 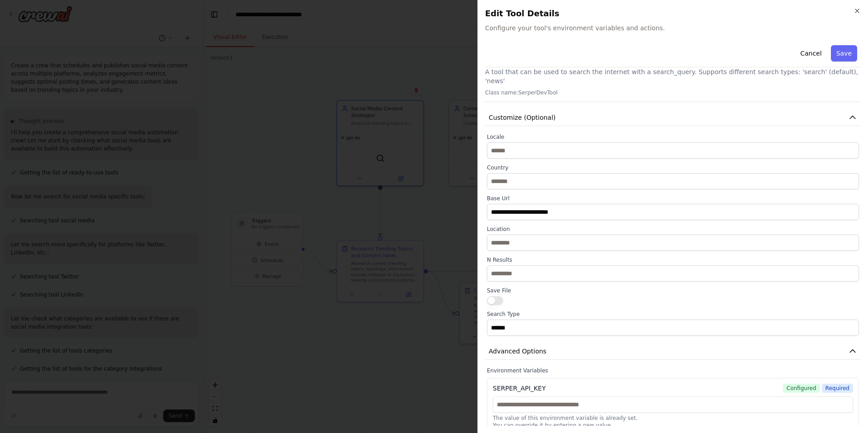 What do you see at coordinates (802, 388) in the screenshot?
I see `span: Configured` at bounding box center [802, 388].